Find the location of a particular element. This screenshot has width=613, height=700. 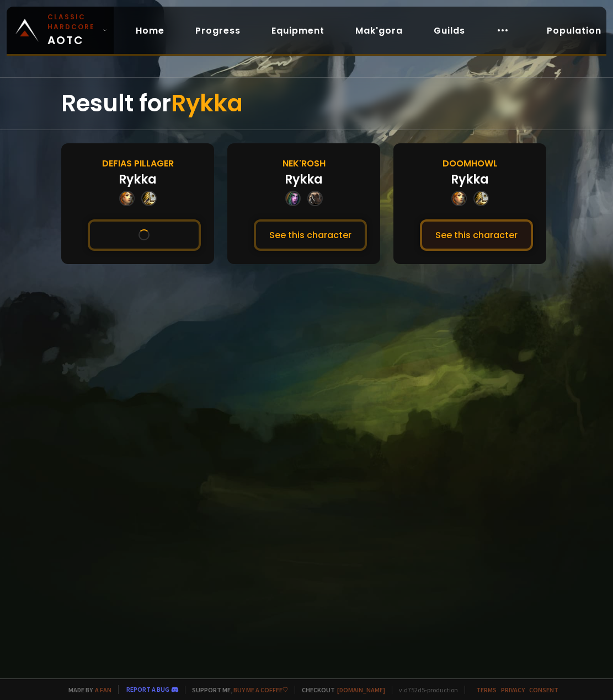

a: Buy me a coffee is located at coordinates (260, 690).